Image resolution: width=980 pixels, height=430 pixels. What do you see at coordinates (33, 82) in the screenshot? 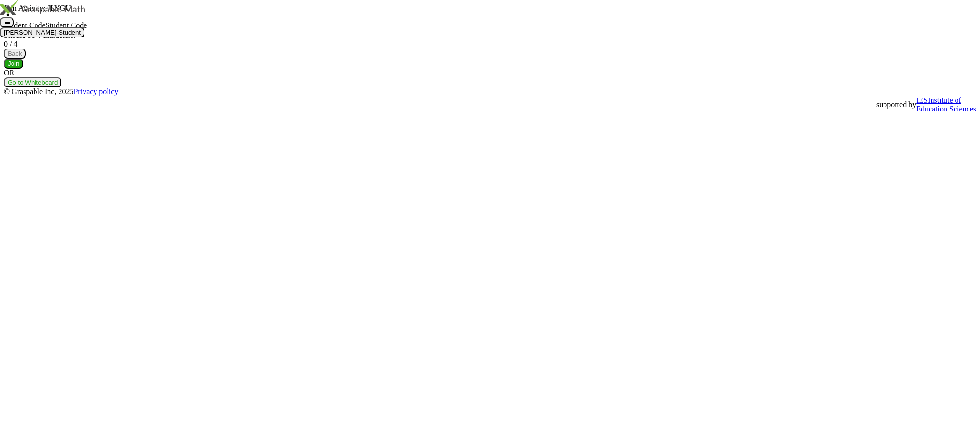
I see `span: Go to Whiteboard` at bounding box center [33, 82].